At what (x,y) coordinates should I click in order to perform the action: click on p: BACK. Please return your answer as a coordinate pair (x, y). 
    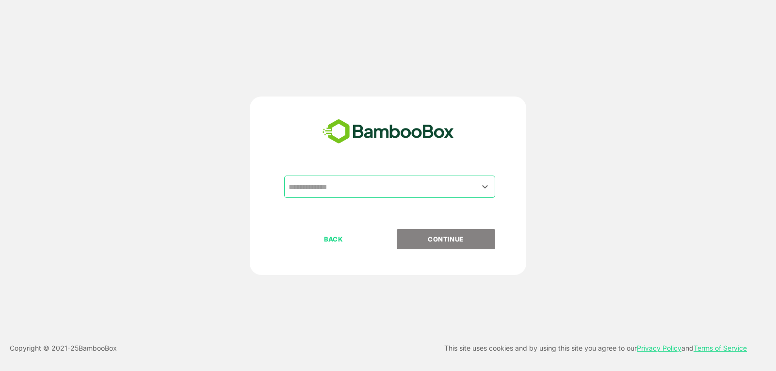
    Looking at the image, I should click on (333, 239).